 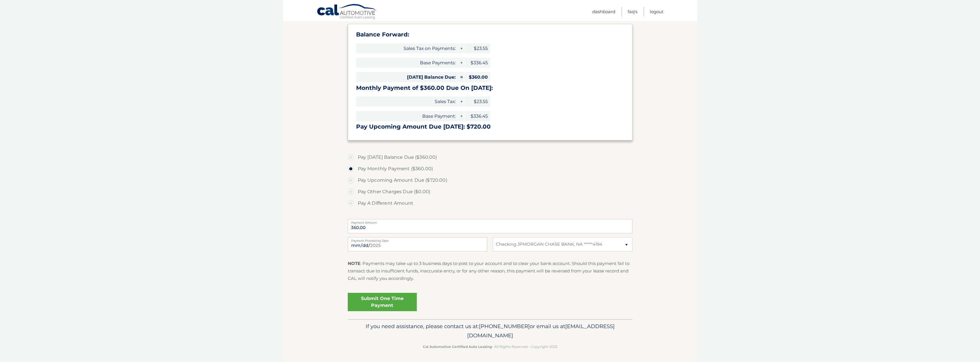 I want to click on a: Logout, so click(x=657, y=12).